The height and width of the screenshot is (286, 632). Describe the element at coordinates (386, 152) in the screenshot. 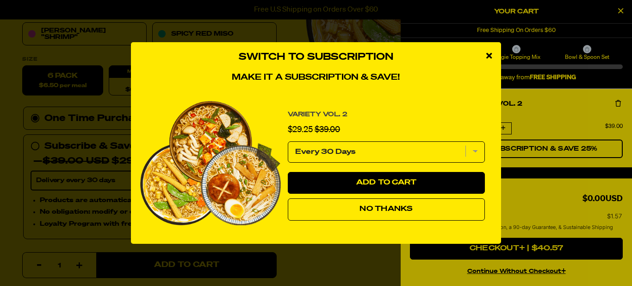

I see `select: subscription frequency` at that location.